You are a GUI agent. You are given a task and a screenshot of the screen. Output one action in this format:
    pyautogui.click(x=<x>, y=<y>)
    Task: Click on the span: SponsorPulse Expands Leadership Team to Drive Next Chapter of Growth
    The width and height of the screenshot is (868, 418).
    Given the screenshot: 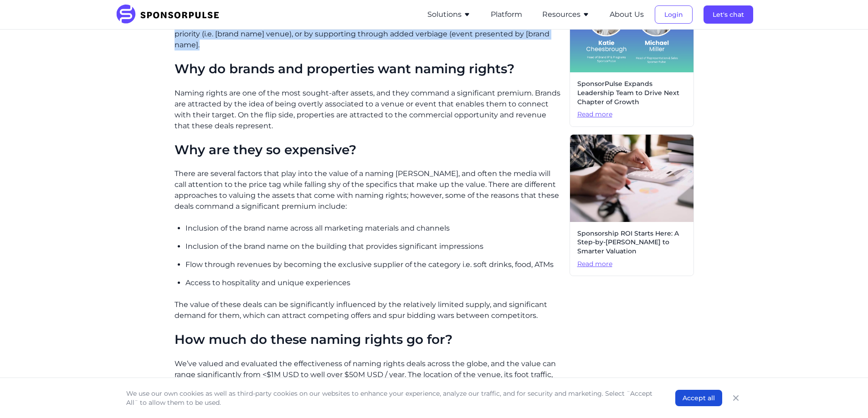 What is the action you would take?
    pyautogui.click(x=632, y=93)
    